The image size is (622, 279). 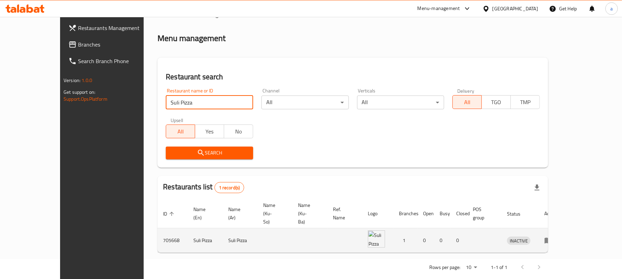 I want to click on span: TMP, so click(x=525, y=102).